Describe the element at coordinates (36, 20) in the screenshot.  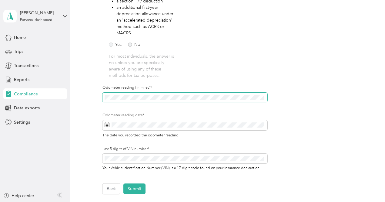
I see `div: Personal dashboard` at that location.